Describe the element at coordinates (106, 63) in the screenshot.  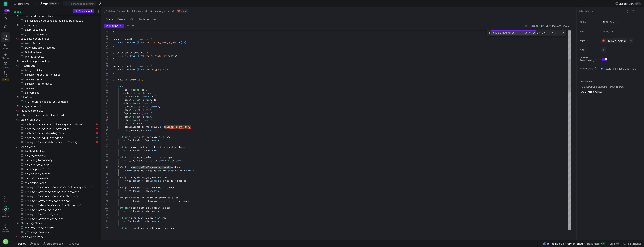
I see `div: 59` at that location.